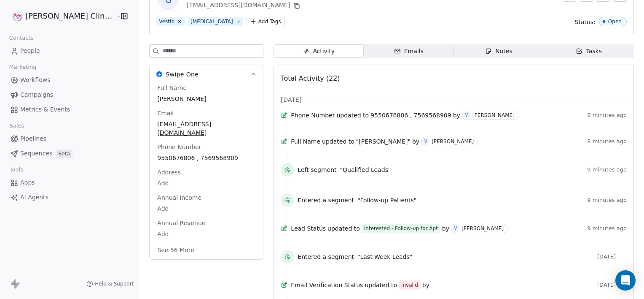 The width and height of the screenshot is (644, 299). What do you see at coordinates (21, 38) in the screenshot?
I see `span: Contacts` at bounding box center [21, 38].